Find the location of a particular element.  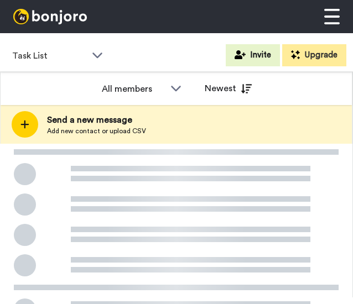

div: All members is located at coordinates (133, 89).